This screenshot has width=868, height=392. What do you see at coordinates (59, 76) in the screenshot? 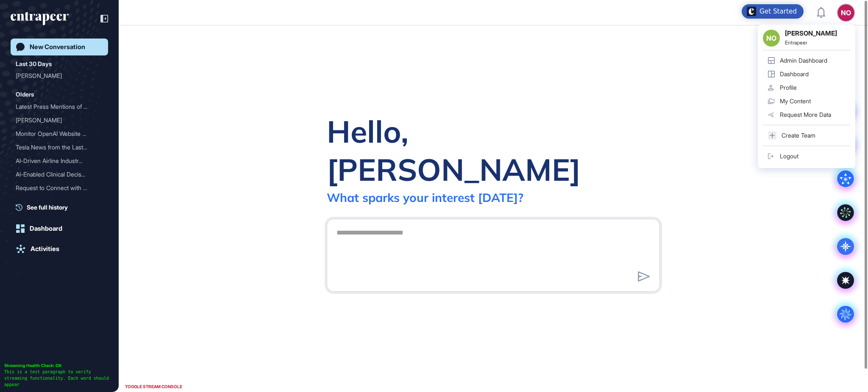
I see `div: Curie` at bounding box center [59, 76].